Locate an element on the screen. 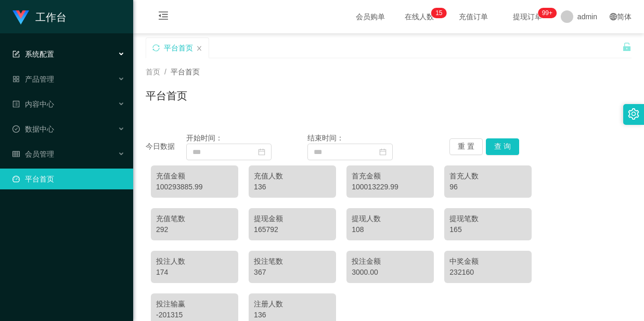  span: 提现订单 is located at coordinates (527, 17).